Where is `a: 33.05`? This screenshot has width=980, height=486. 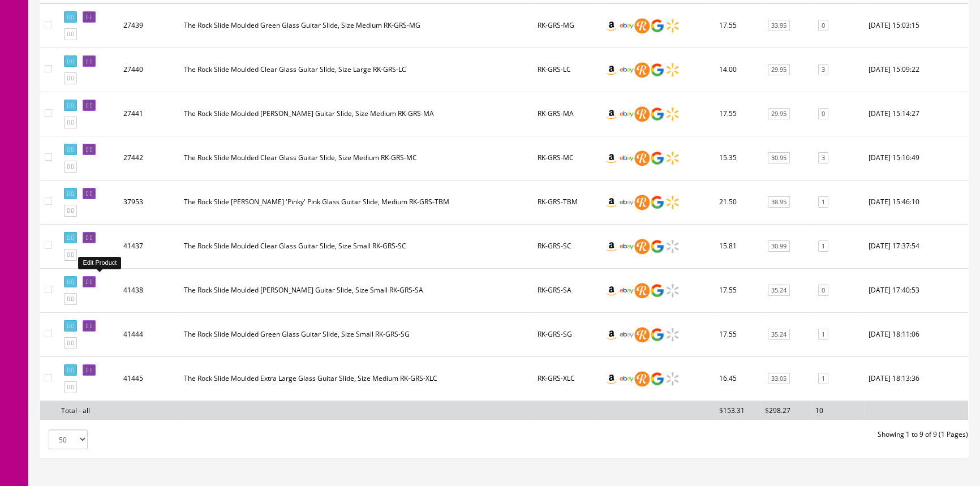
a: 33.05 is located at coordinates (778, 379).